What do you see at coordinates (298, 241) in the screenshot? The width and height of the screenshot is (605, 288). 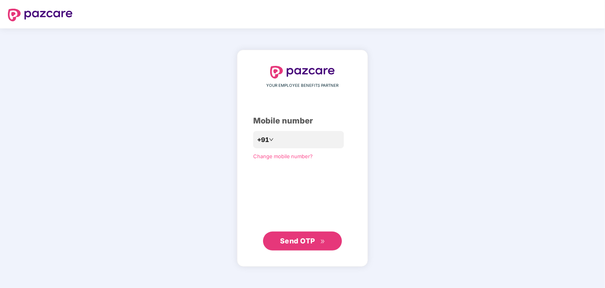 I see `span: Send OTP` at bounding box center [298, 241].